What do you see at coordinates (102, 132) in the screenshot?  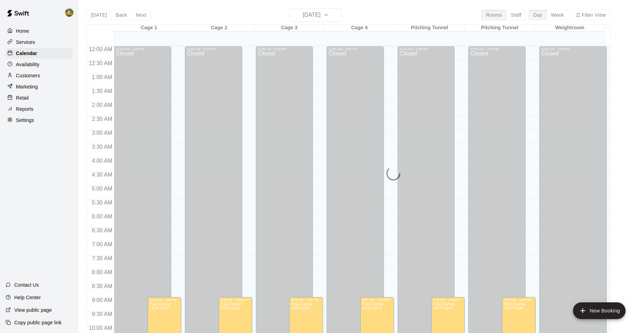 I see `span: 3:00 AM` at bounding box center [102, 132].